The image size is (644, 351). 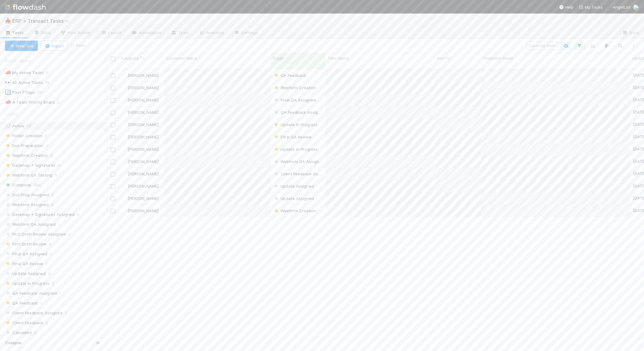 What do you see at coordinates (292, 137) in the screenshot?
I see `div: Final QA Review` at bounding box center [292, 137].